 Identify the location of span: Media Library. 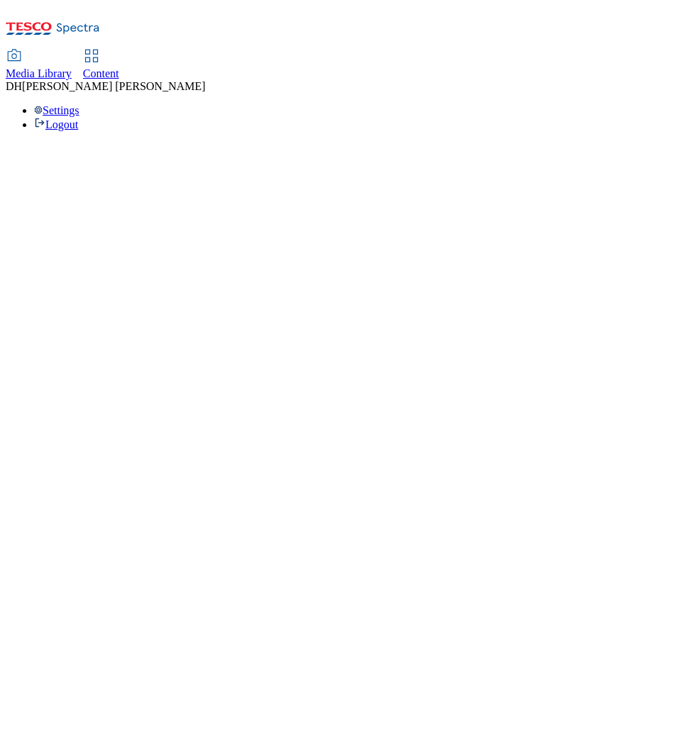
(38, 73).